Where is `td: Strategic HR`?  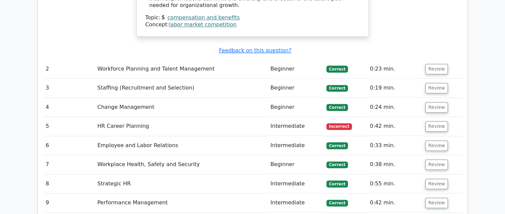
td: Strategic HR is located at coordinates (181, 183).